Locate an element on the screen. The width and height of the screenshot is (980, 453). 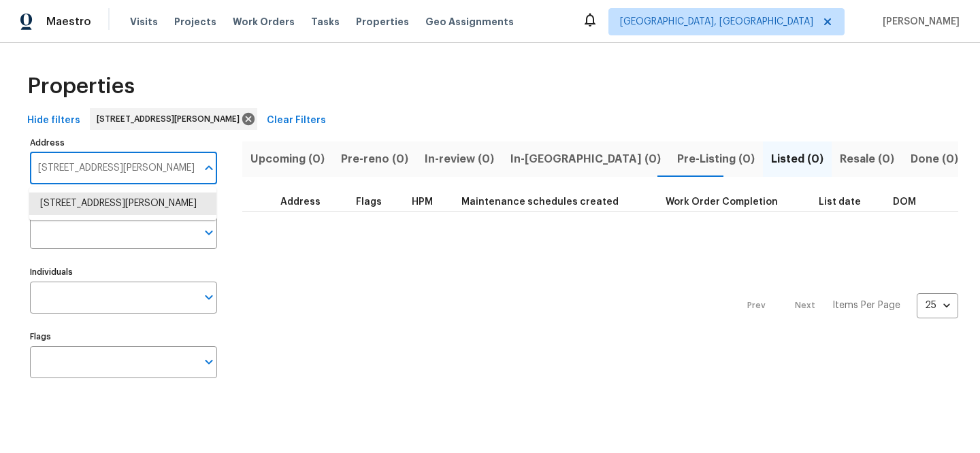
span: Maintenance schedules created is located at coordinates (539, 202).